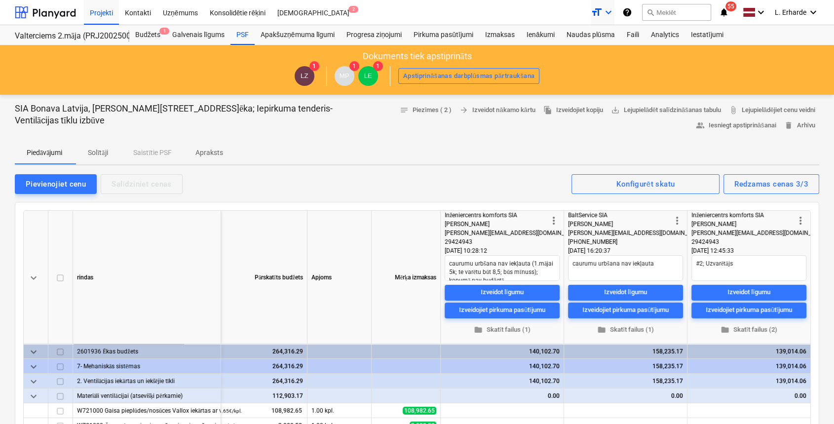 The image size is (834, 424). What do you see at coordinates (148, 35) in the screenshot?
I see `a: Budžets1` at bounding box center [148, 35].